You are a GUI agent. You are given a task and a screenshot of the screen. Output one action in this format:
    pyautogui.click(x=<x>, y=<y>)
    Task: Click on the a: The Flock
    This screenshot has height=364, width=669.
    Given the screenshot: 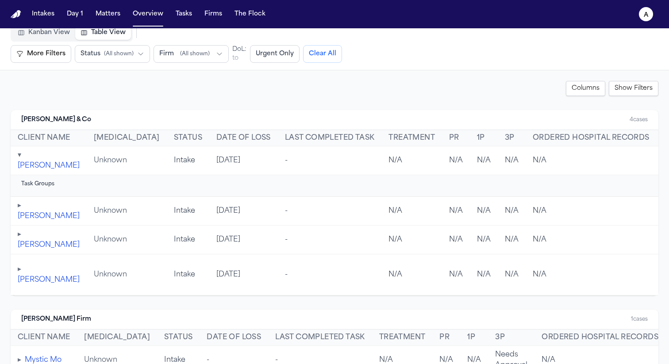 What is the action you would take?
    pyautogui.click(x=250, y=14)
    